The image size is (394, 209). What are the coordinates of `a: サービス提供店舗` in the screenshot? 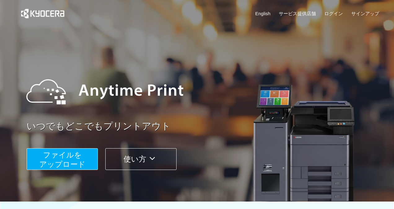 It's located at (297, 13).